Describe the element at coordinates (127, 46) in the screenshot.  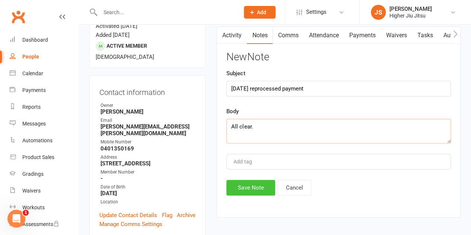
I see `span: Active member` at that location.